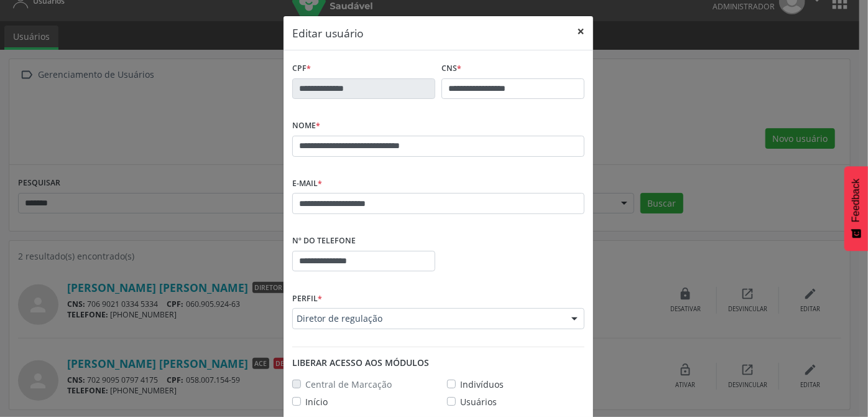  I want to click on label: Perfil, so click(307, 298).